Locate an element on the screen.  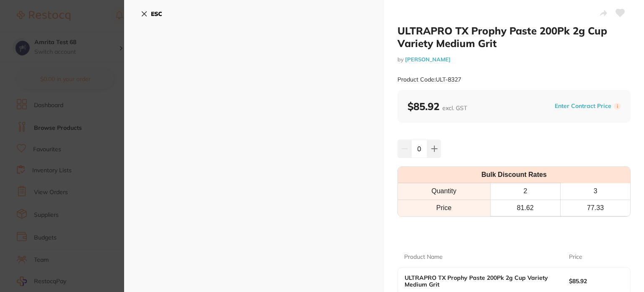
p: Price is located at coordinates (575, 257).